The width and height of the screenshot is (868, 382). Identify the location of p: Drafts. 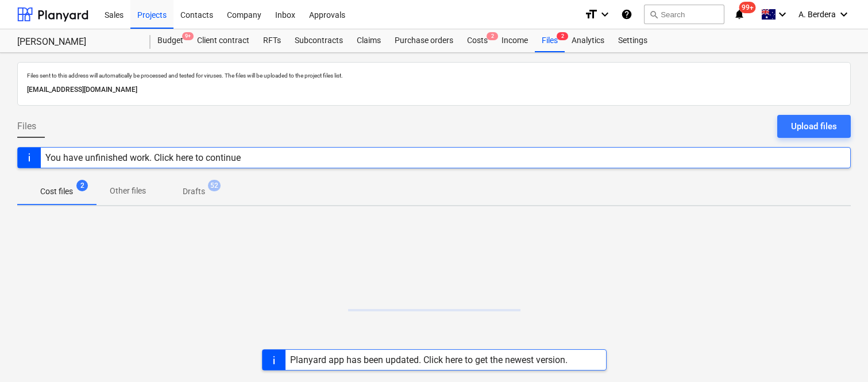
(194, 191).